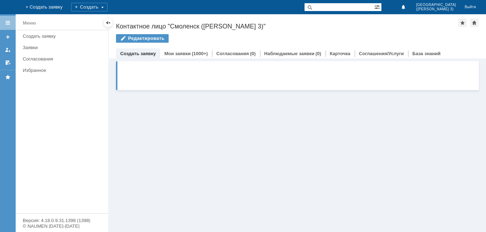 The width and height of the screenshot is (486, 232). What do you see at coordinates (59, 70) in the screenshot?
I see `div: Избранное` at bounding box center [59, 70].